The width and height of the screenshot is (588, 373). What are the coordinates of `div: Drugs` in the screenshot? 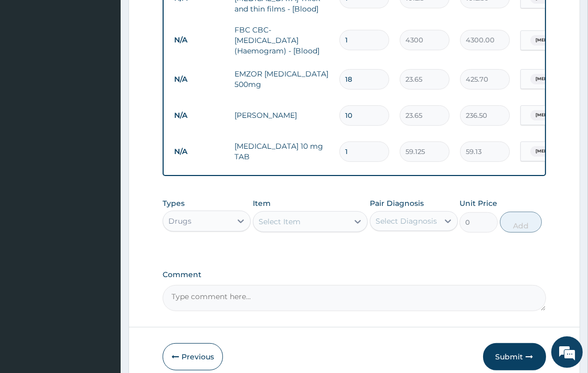 It's located at (180, 221).